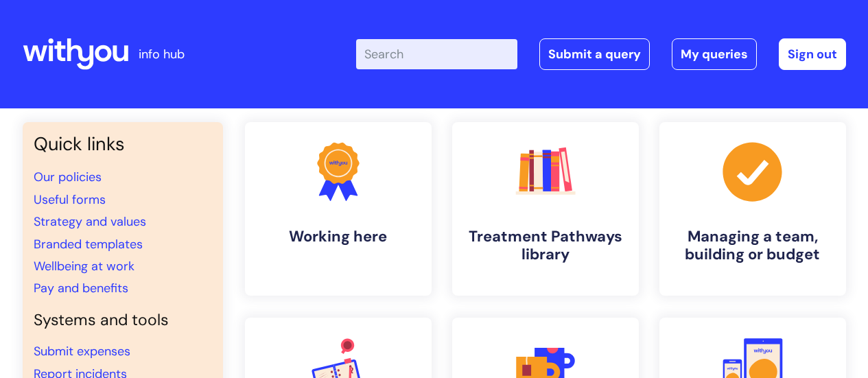  I want to click on h4: Systems and tools, so click(123, 320).